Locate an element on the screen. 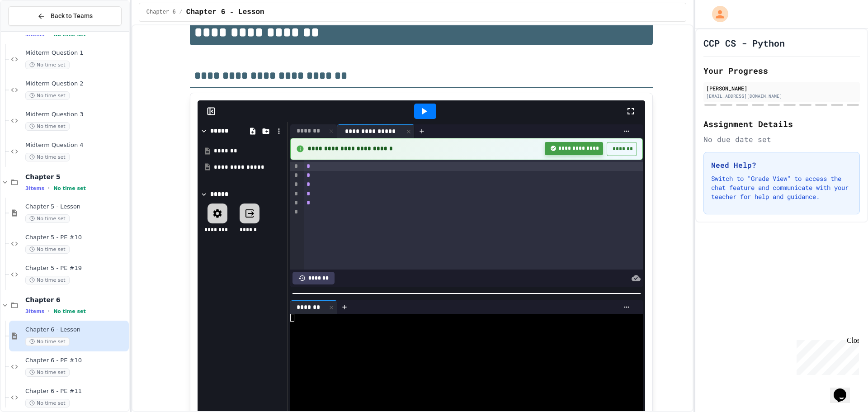 This screenshot has width=868, height=412. span: Midterm Question 1 is located at coordinates (76, 53).